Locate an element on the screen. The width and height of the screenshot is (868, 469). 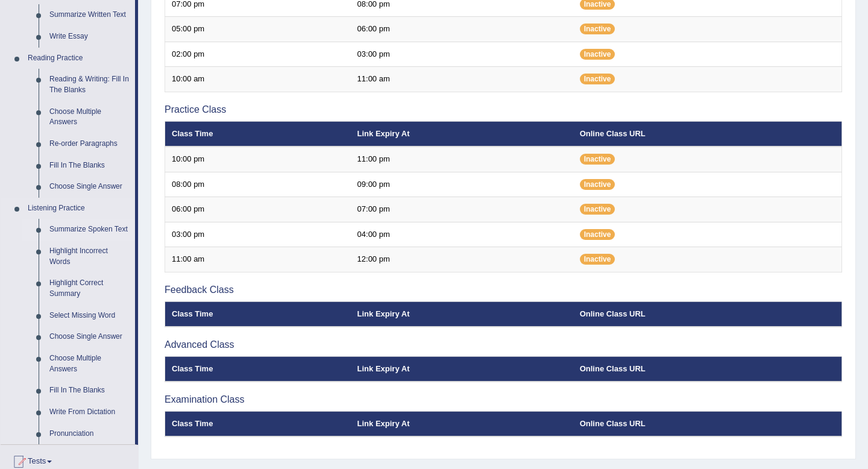
h3: Examination Class is located at coordinates (504, 400).